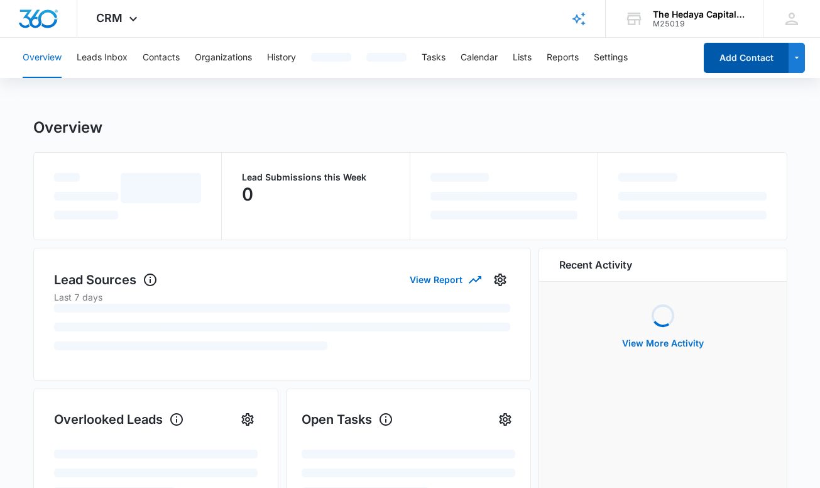  Describe the element at coordinates (315, 177) in the screenshot. I see `p: Lead Submissions this Week` at that location.